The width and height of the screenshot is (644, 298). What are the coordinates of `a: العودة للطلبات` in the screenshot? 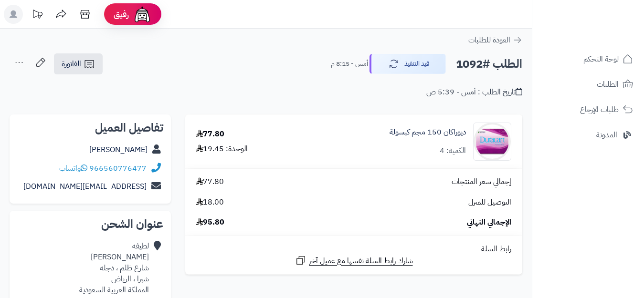 It's located at (495, 40).